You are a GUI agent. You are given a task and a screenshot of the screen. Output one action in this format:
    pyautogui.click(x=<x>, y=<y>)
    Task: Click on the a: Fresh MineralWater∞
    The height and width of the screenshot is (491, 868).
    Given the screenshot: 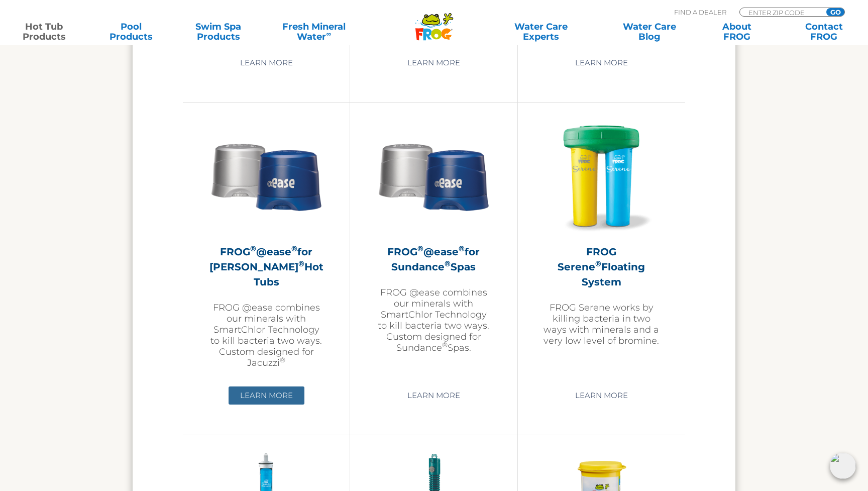 What is the action you would take?
    pyautogui.click(x=314, y=32)
    